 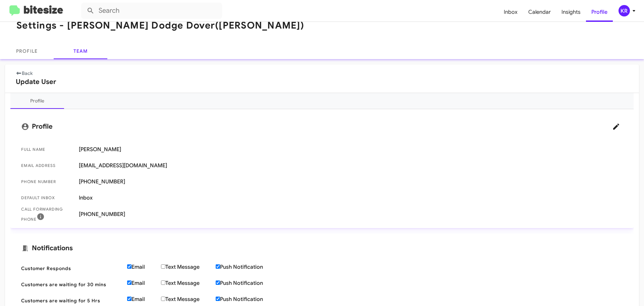 What do you see at coordinates (322, 127) in the screenshot?
I see `mat-card-title: Profile` at bounding box center [322, 127].